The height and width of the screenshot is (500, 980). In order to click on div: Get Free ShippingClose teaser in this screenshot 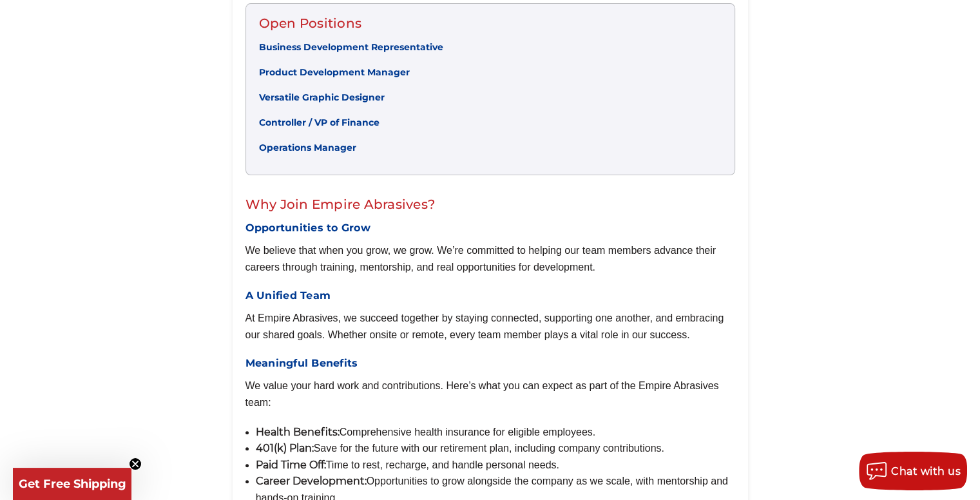, I will do `click(72, 483)`.